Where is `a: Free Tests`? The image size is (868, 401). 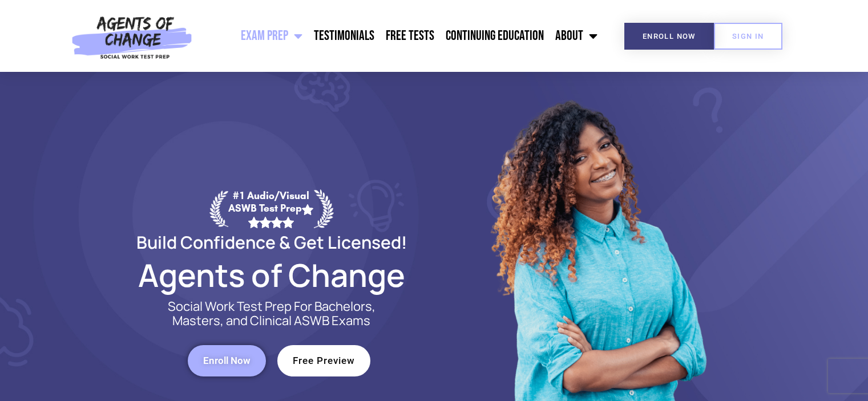
a: Free Tests is located at coordinates (410, 36).